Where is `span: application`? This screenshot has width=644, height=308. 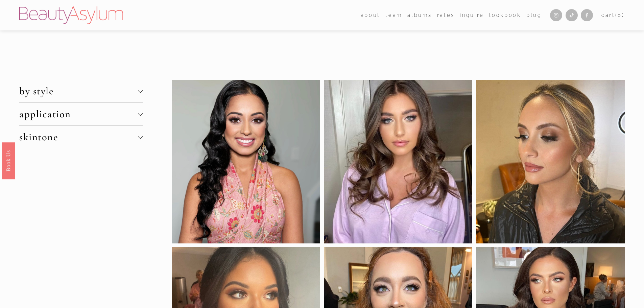 span: application is located at coordinates (78, 114).